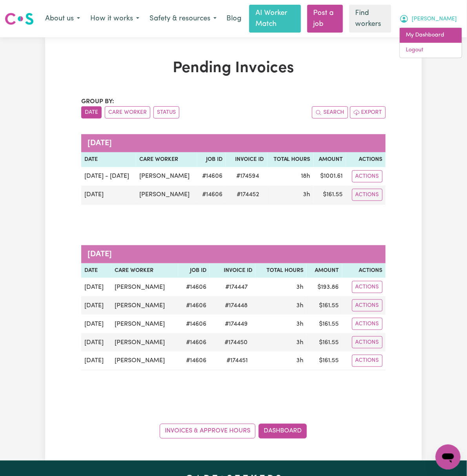 This screenshot has height=476, width=467. What do you see at coordinates (236, 305) in the screenshot?
I see `span: # 174448` at bounding box center [236, 305].